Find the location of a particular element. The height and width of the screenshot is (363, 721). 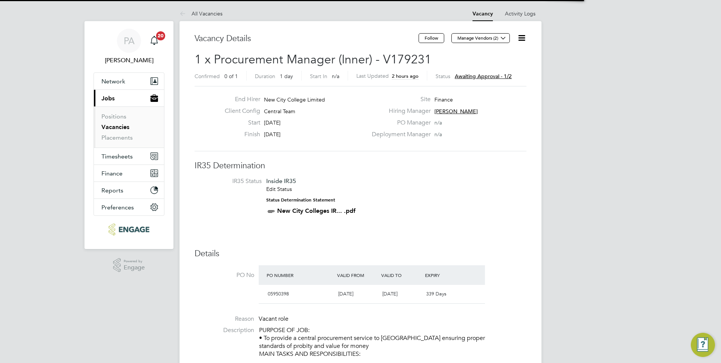

span: Inside IR35 is located at coordinates (281, 181).